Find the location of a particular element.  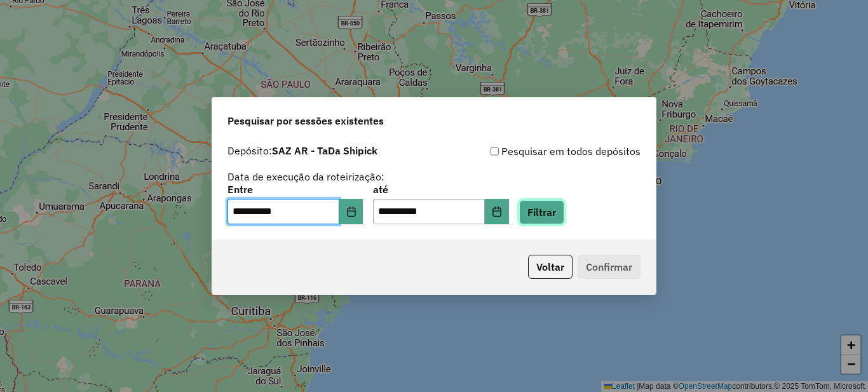

button: Filtrar is located at coordinates (541, 212).